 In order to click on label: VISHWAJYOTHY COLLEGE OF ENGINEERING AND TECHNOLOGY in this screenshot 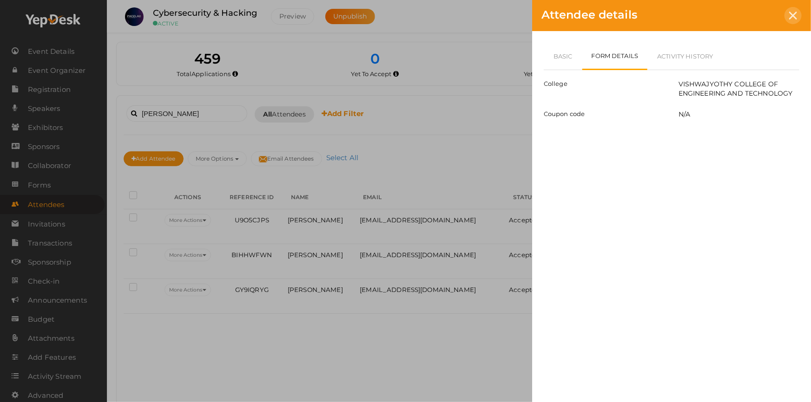, I will do `click(739, 89)`.